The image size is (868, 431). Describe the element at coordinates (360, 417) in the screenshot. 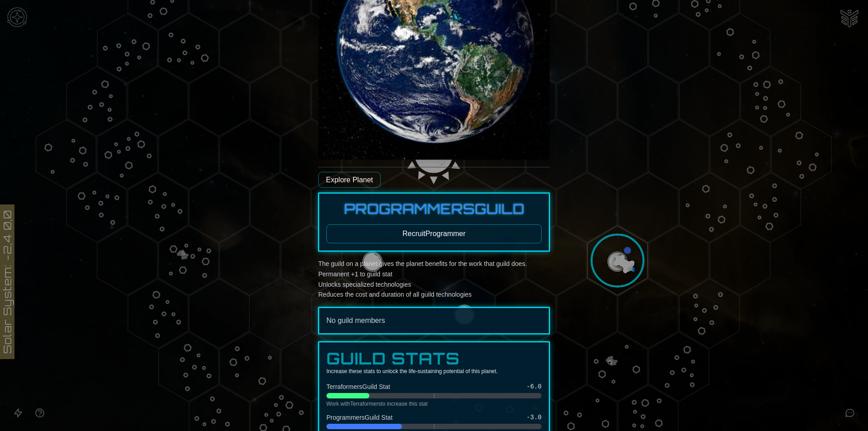

I see `span: Programmers Guild Stat` at that location.